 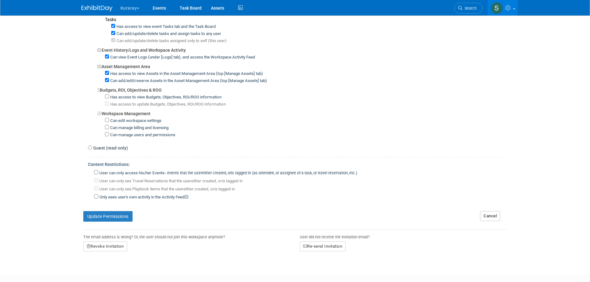 What do you see at coordinates (302, 112) in the screenshot?
I see `div: Workspace Management` at bounding box center [302, 112].